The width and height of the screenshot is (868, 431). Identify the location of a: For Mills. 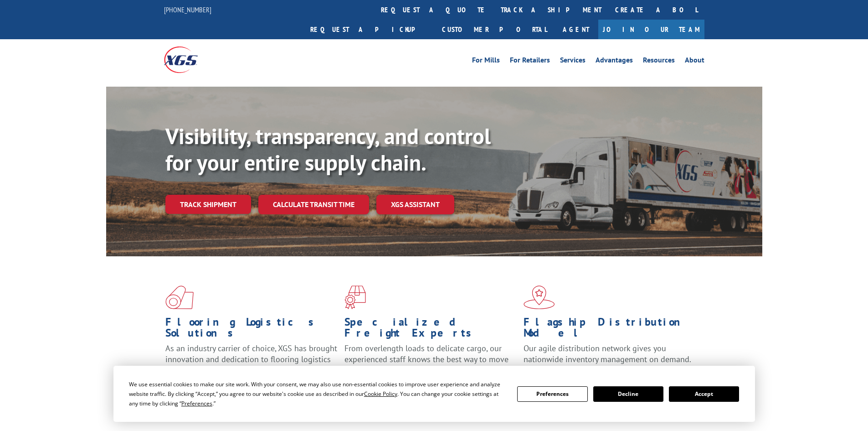
(486, 62).